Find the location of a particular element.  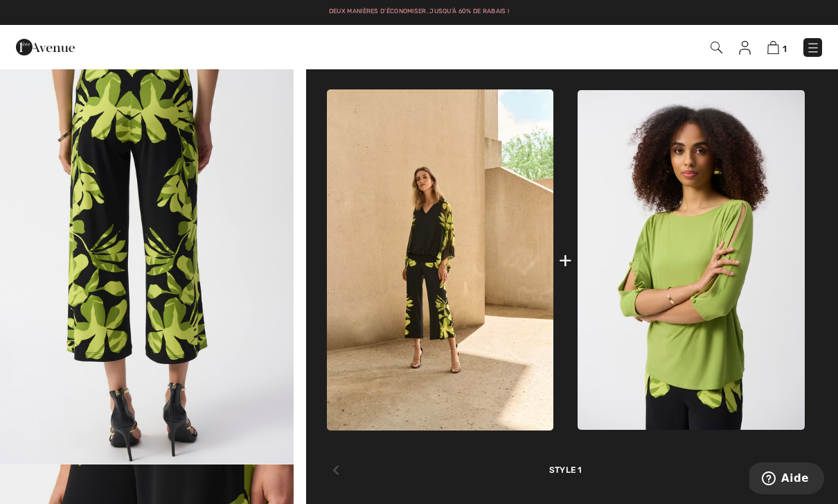

a: Deux manières d’économiser. Jusqu'à 60% de rabais ! is located at coordinates (419, 12).